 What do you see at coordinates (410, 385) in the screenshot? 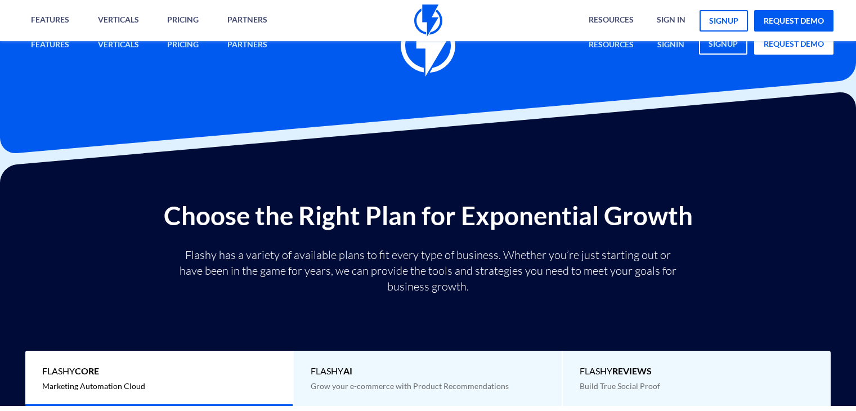
I see `span: Grow your e-commerce with Product Recommendations` at bounding box center [410, 385].